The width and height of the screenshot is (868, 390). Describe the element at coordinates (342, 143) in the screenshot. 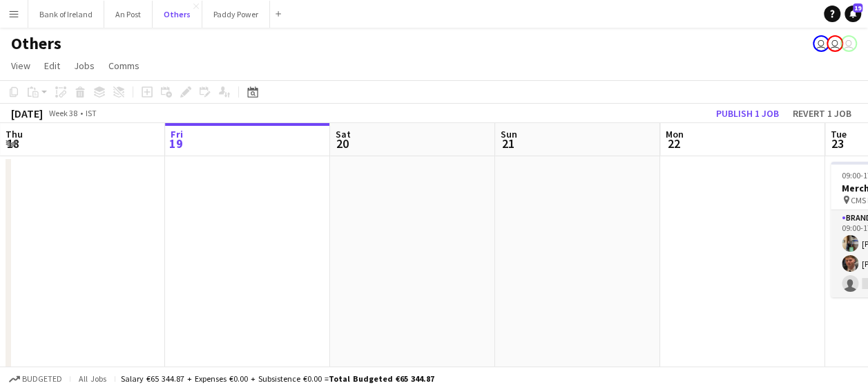

I see `span: 20` at that location.